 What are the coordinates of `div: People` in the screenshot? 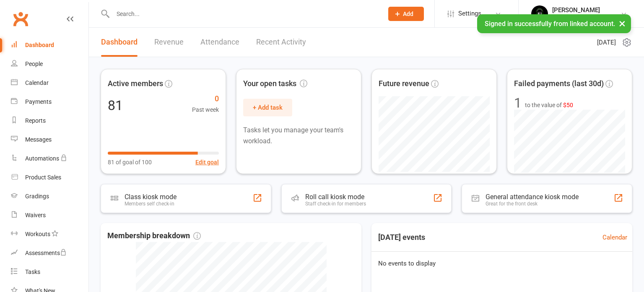 It's located at (34, 64).